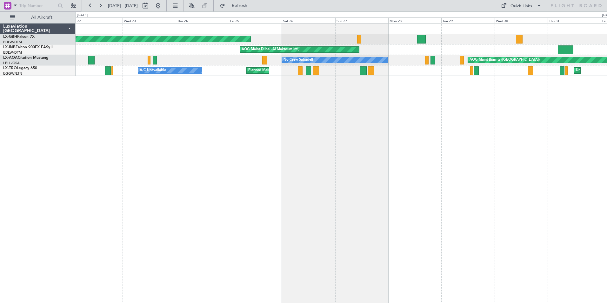  What do you see at coordinates (308, 20) in the screenshot?
I see `div: Sat 26` at bounding box center [308, 20].